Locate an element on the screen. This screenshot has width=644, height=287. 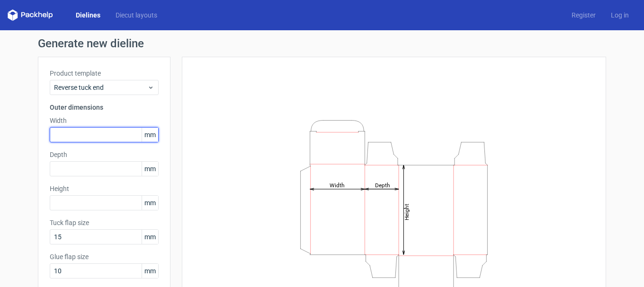
label: Product template is located at coordinates (104, 73).